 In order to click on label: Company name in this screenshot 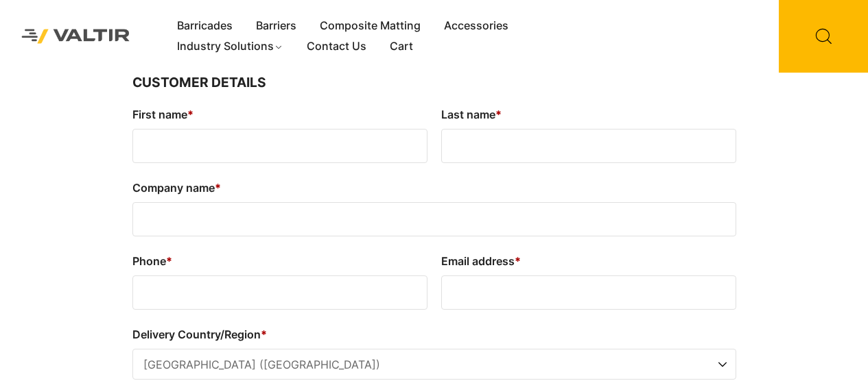, I will do `click(435, 188)`.